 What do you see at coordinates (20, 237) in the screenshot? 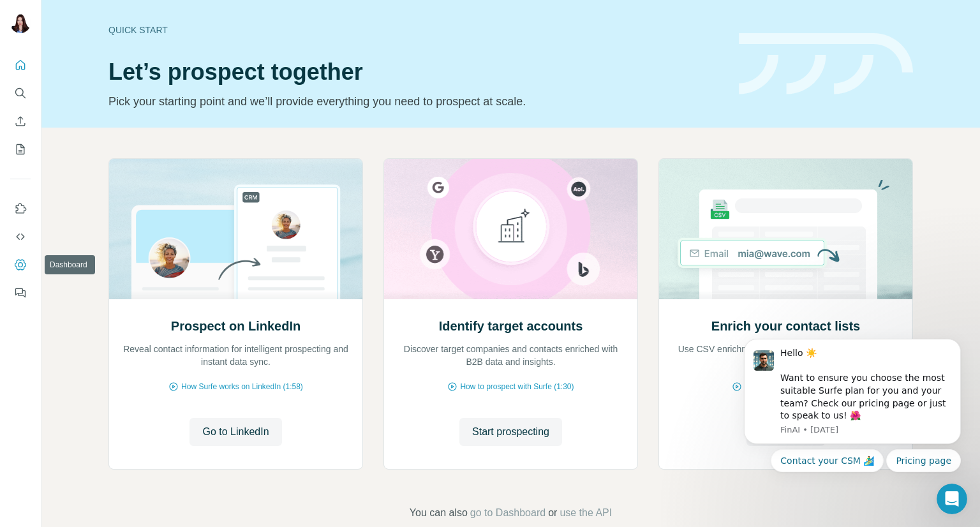
I see `button: Use Surfe API` at bounding box center [20, 237].